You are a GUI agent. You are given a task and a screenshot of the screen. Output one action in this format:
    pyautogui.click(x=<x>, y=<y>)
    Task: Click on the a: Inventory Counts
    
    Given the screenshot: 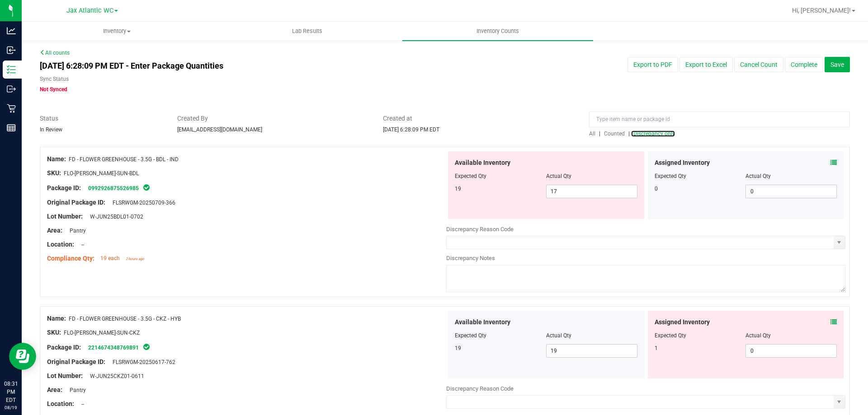 What is the action you would take?
    pyautogui.click(x=497, y=31)
    